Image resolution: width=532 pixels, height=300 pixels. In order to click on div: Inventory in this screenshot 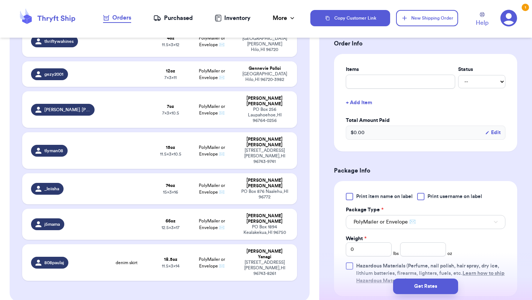, I will do `click(232, 18)`.